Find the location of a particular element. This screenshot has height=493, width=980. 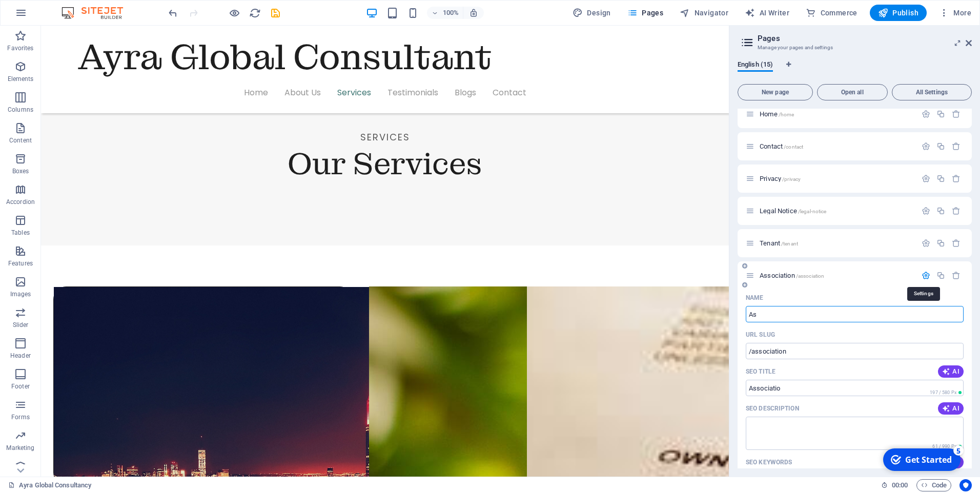

div: Legal Notice/legal-notice is located at coordinates (836, 211).